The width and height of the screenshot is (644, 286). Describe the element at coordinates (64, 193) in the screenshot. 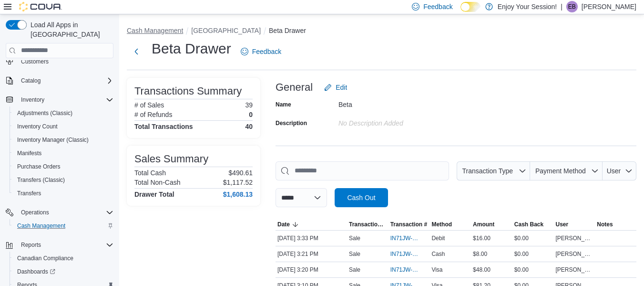

I see `span: Transfers` at that location.